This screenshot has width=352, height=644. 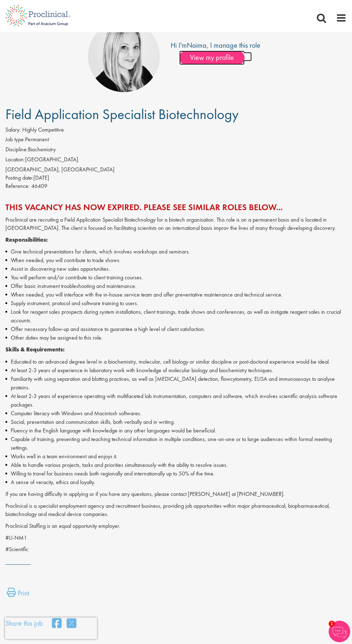 I want to click on li: At least 2-3 years of experience operating with multifaceted lab instrumentation, computers and s..., so click(x=176, y=400).